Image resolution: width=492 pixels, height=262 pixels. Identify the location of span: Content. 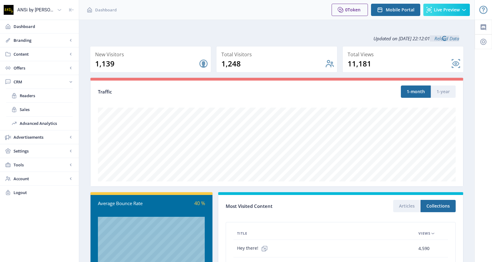
(41, 54).